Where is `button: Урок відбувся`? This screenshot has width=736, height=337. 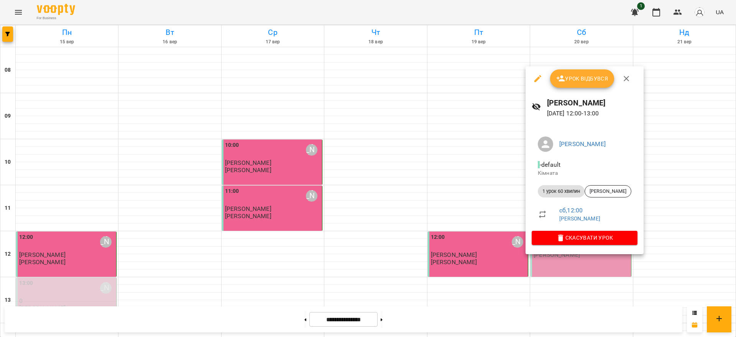 button: Урок відбувся is located at coordinates (582, 79).